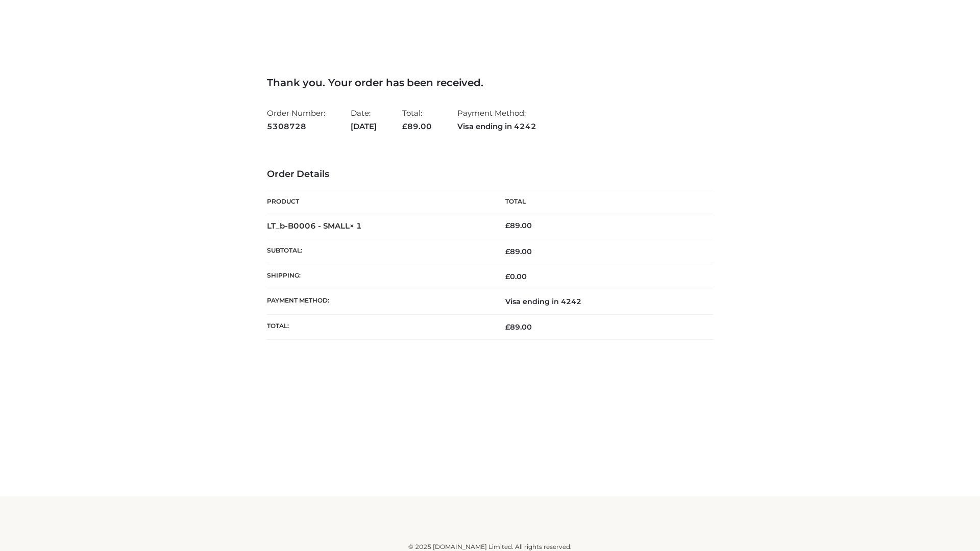  I want to click on th: Total:, so click(378, 327).